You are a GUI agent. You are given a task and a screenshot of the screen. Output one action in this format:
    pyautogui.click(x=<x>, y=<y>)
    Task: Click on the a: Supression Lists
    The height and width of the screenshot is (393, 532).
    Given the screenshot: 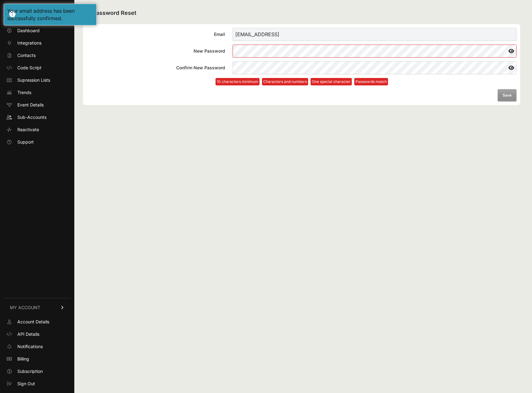 What is the action you would take?
    pyautogui.click(x=37, y=80)
    